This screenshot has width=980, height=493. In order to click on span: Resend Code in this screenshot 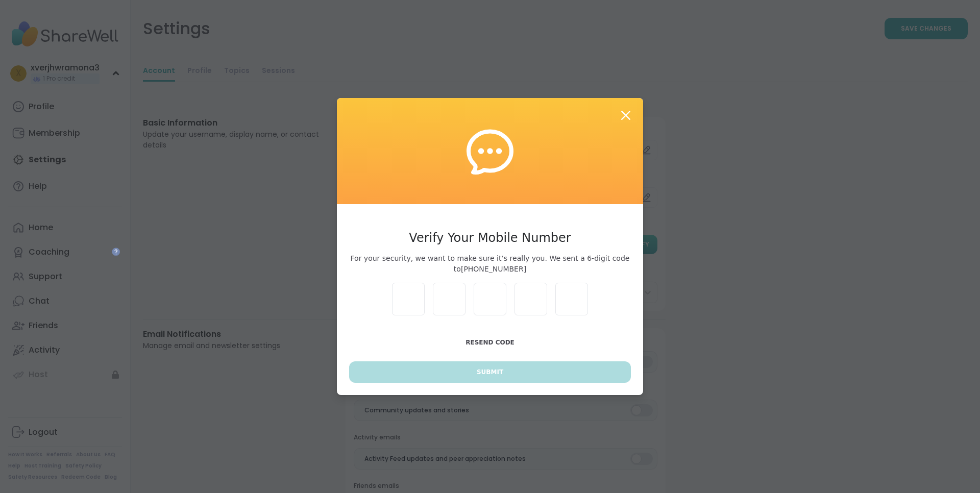, I will do `click(490, 342)`.